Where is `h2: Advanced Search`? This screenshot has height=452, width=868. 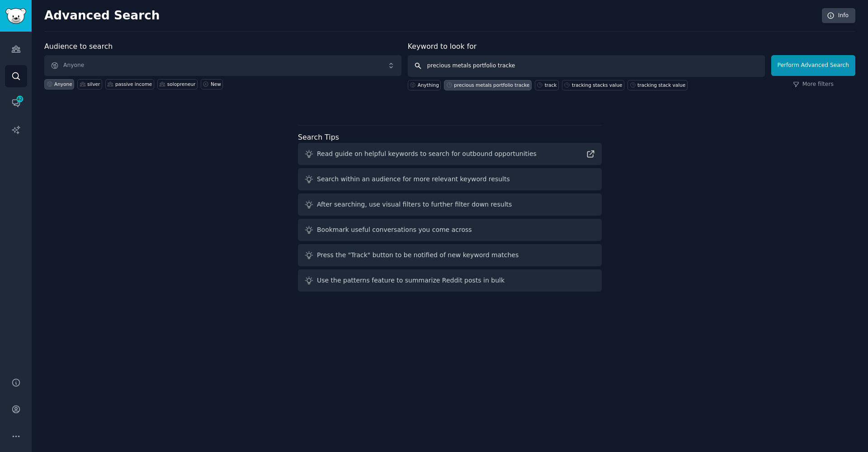 h2: Advanced Search is located at coordinates (430, 16).